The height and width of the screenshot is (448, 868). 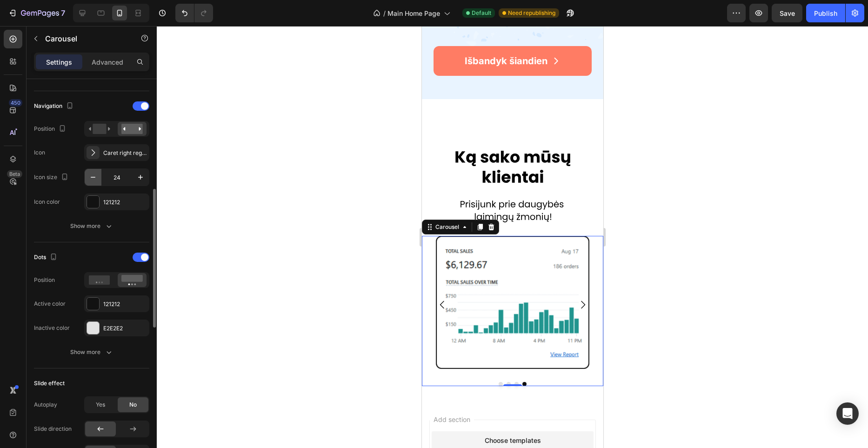 I want to click on span: Main Home Page, so click(x=414, y=13).